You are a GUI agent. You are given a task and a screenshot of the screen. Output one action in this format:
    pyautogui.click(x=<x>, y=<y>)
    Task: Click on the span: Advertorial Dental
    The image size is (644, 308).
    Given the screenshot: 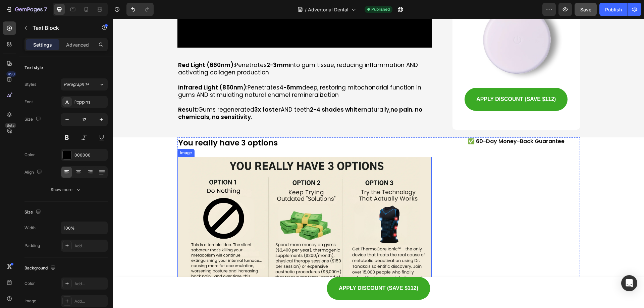 What is the action you would take?
    pyautogui.click(x=328, y=9)
    